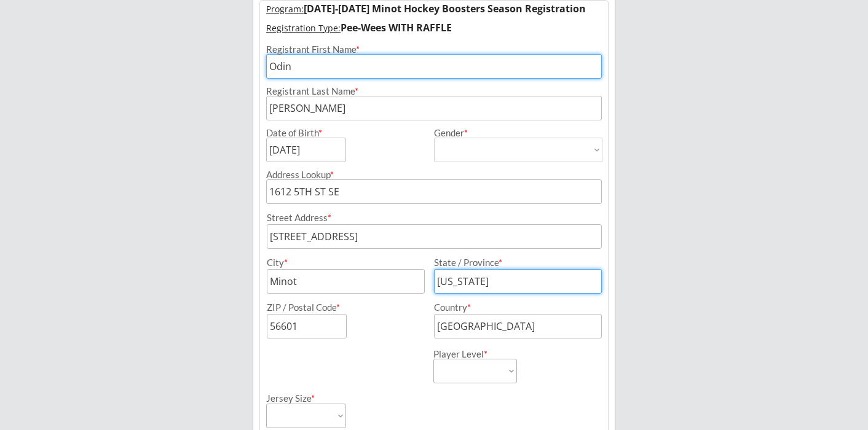 This screenshot has height=430, width=868. Describe the element at coordinates (518, 133) in the screenshot. I see `div: Gender` at that location.